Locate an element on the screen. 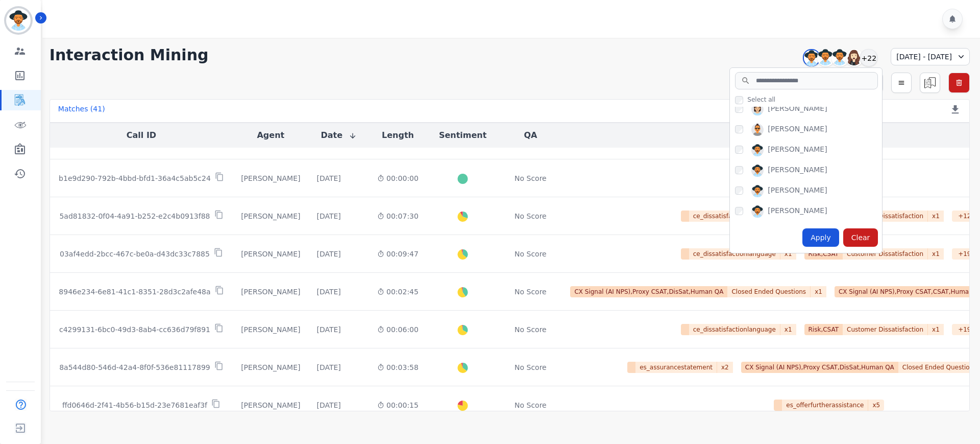 The width and height of the screenshot is (980, 444). div: 00:02:45 is located at coordinates (398, 292).